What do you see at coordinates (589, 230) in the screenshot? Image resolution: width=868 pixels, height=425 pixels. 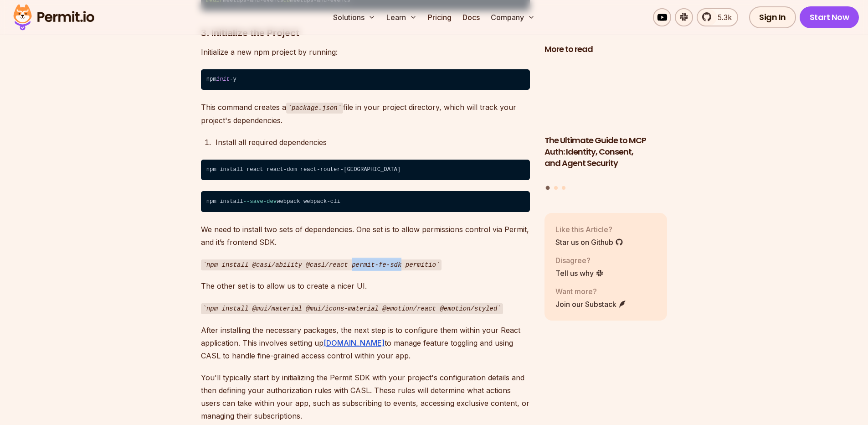 I see `p: Like this Article?` at bounding box center [589, 230].